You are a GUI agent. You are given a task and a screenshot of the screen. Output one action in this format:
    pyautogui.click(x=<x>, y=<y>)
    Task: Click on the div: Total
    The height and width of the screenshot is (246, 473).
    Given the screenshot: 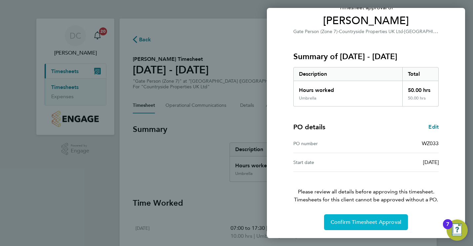 What is the action you would take?
    pyautogui.click(x=421, y=74)
    